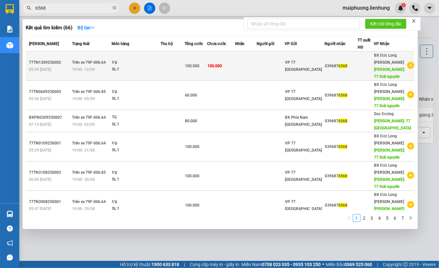  Describe the element at coordinates (410, 218) in the screenshot. I see `li: Next Page` at that location.